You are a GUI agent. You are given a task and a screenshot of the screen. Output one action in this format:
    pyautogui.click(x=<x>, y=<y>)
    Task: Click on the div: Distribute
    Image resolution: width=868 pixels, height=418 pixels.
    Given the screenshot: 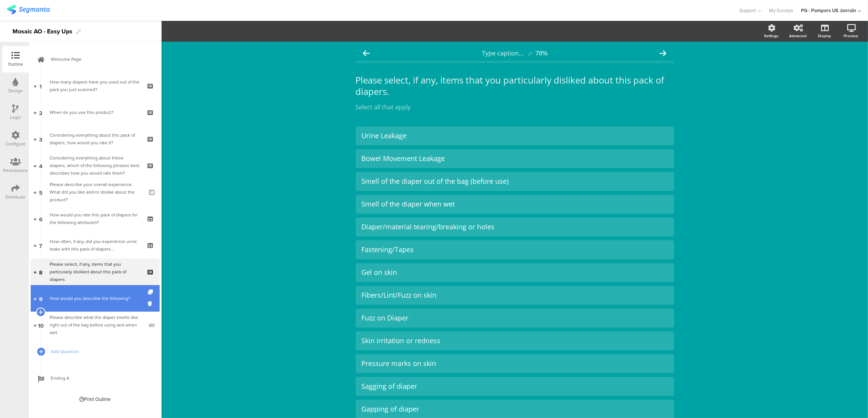 What is the action you would take?
    pyautogui.click(x=16, y=197)
    